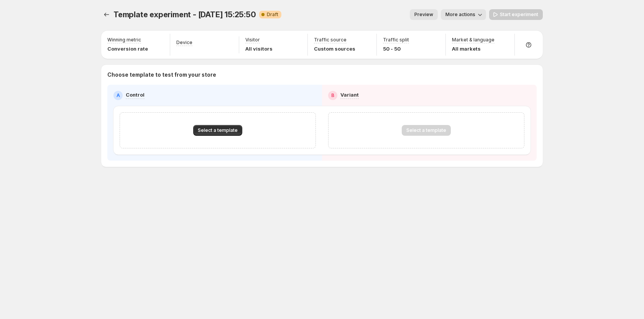  Describe the element at coordinates (218, 131) in the screenshot. I see `button: Select a template` at that location.